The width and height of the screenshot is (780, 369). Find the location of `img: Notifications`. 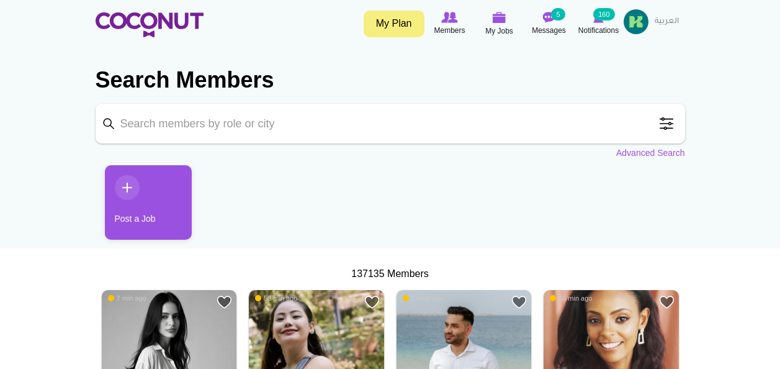

img: Notifications is located at coordinates (598, 17).